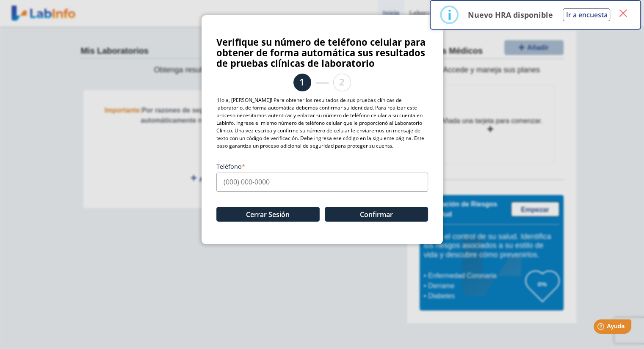 Image resolution: width=644 pixels, height=349 pixels. What do you see at coordinates (322, 166) in the screenshot?
I see `label: Teléfono` at bounding box center [322, 166].